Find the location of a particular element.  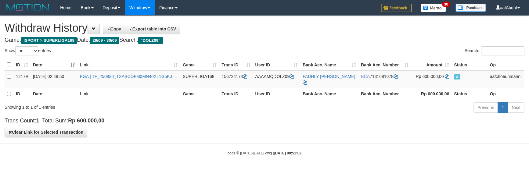

th: Link: activate to sort column ascending is located at coordinates (129, 65).